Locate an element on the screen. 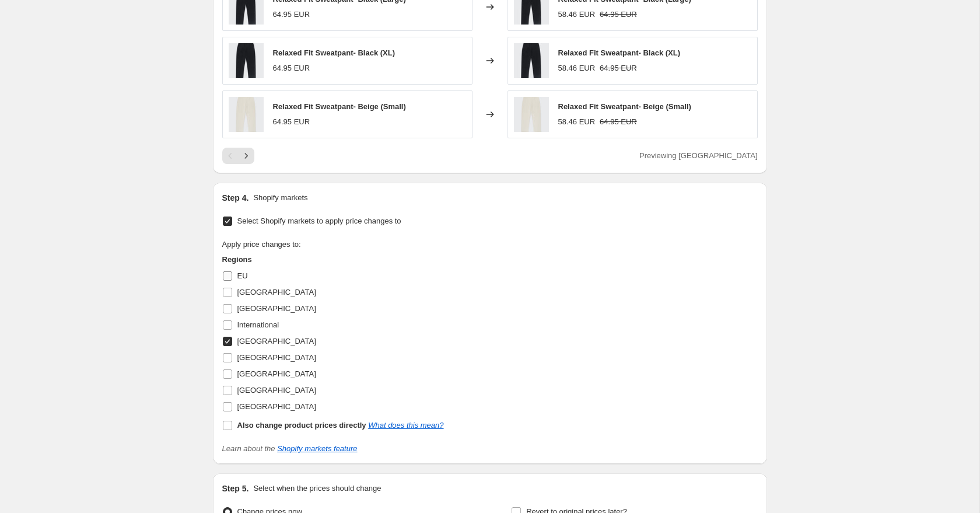  i: Learn about the is located at coordinates (290, 448).